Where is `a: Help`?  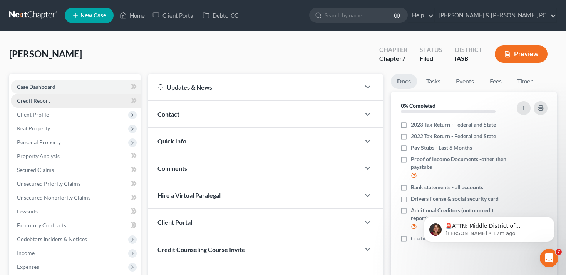
a: Help is located at coordinates (421, 15).